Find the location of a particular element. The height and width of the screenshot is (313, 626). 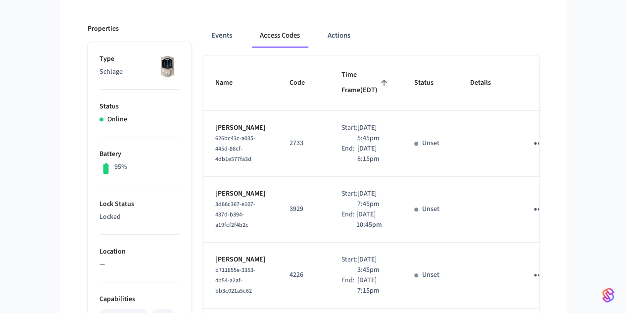

p: Lock Status is located at coordinates (140, 204).